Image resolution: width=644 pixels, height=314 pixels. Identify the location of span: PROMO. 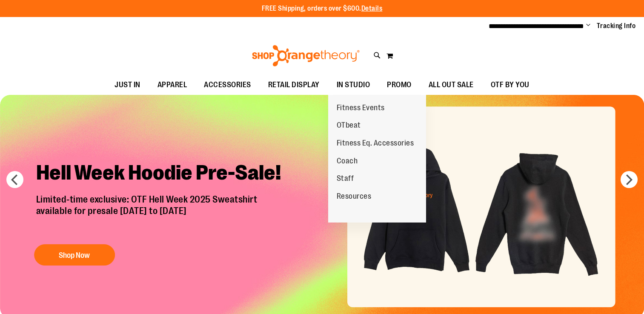
(399, 85).